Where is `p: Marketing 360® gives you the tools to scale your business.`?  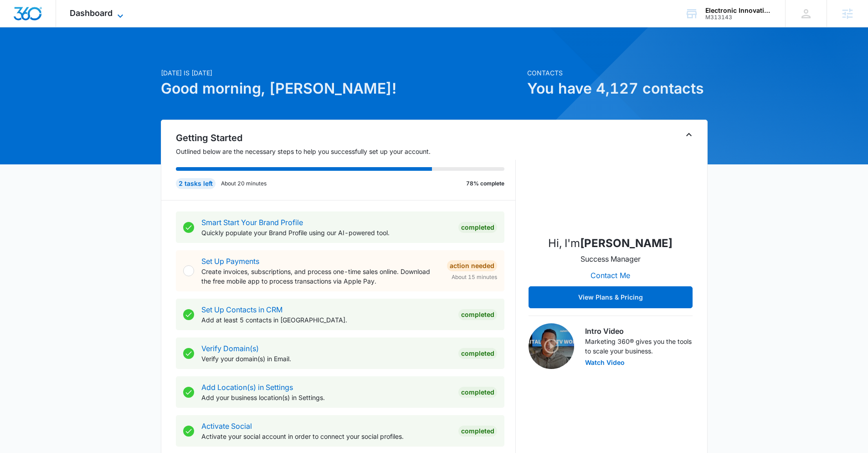
p: Marketing 360® gives you the tools to scale your business. is located at coordinates (639, 345).